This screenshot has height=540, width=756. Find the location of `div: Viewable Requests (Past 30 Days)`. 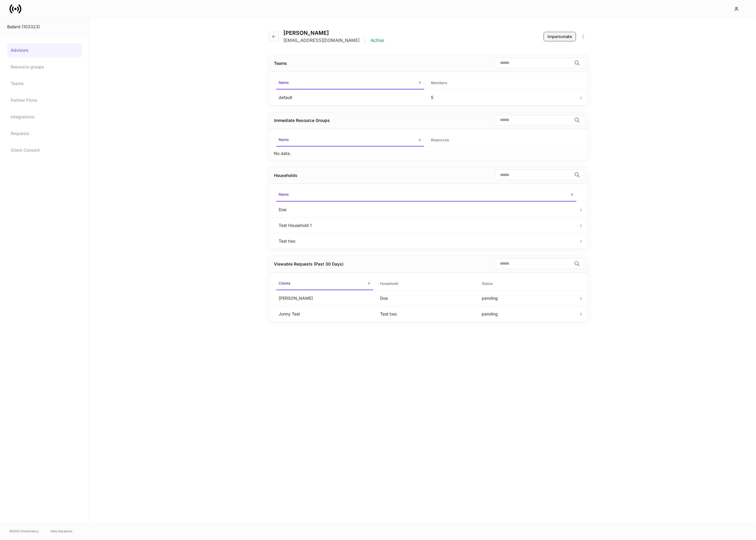

div: Viewable Requests (Past 30 Days) is located at coordinates (309, 264).